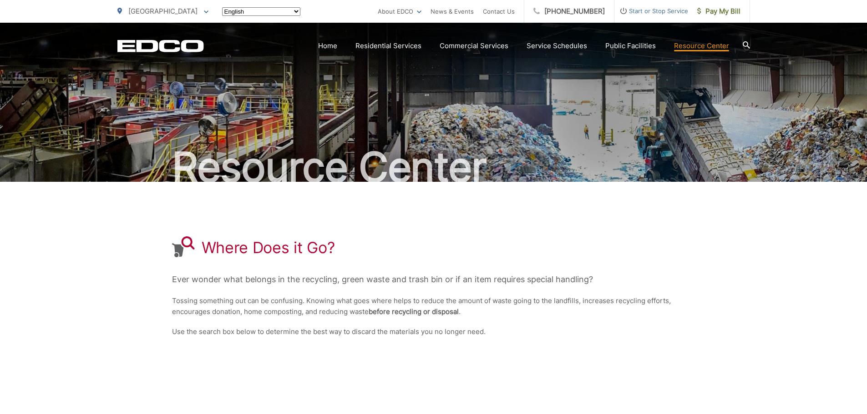  Describe the element at coordinates (434, 167) in the screenshot. I see `h2: Resource Center` at that location.